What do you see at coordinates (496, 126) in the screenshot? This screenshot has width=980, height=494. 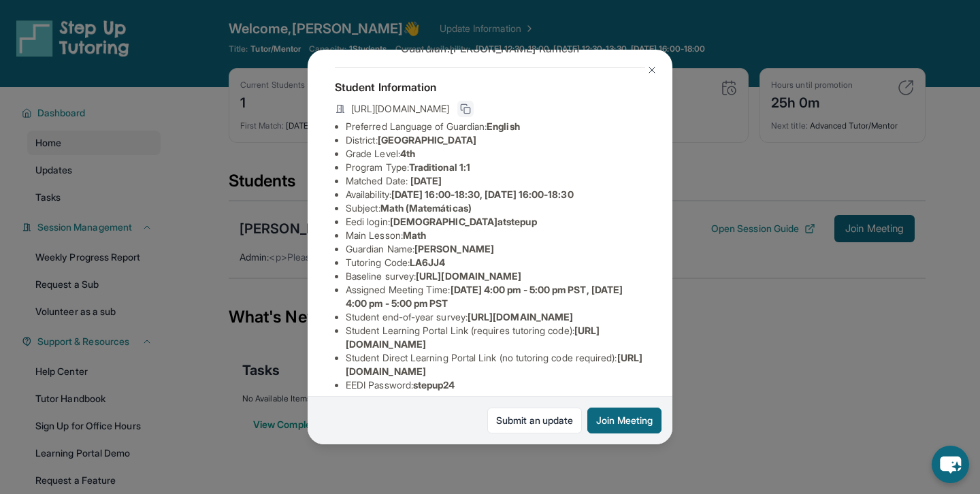 I see `li: Preferred Language of Guardian:` at bounding box center [496, 126].